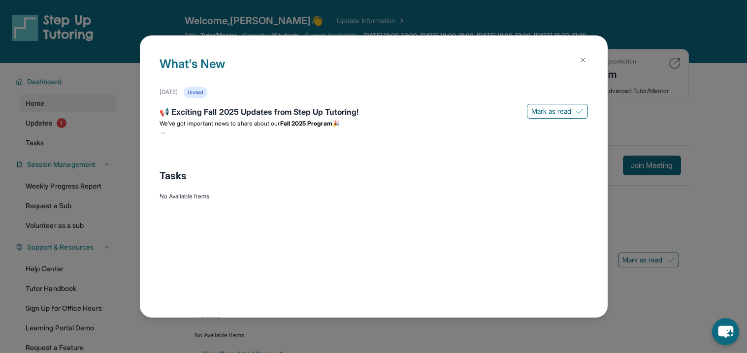 This screenshot has width=747, height=353. What do you see at coordinates (374, 71) in the screenshot?
I see `h1: What's New` at bounding box center [374, 71].